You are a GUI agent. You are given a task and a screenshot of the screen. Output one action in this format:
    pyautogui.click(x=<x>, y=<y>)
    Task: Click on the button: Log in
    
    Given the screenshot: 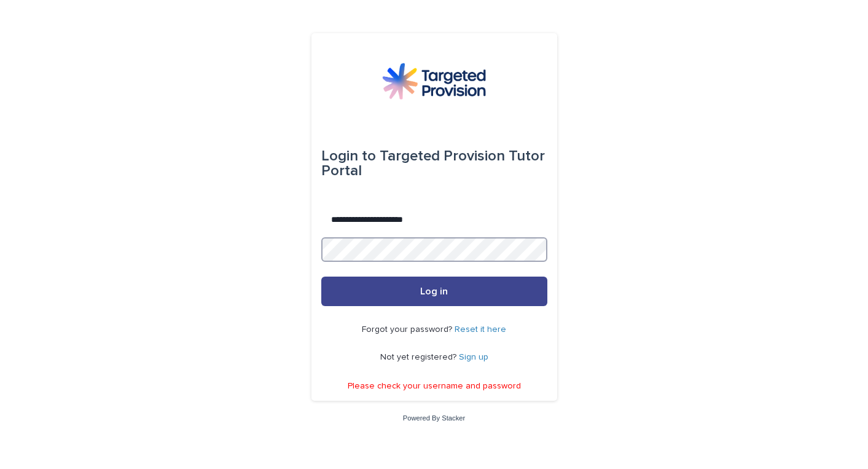 What is the action you would take?
    pyautogui.click(x=434, y=291)
    